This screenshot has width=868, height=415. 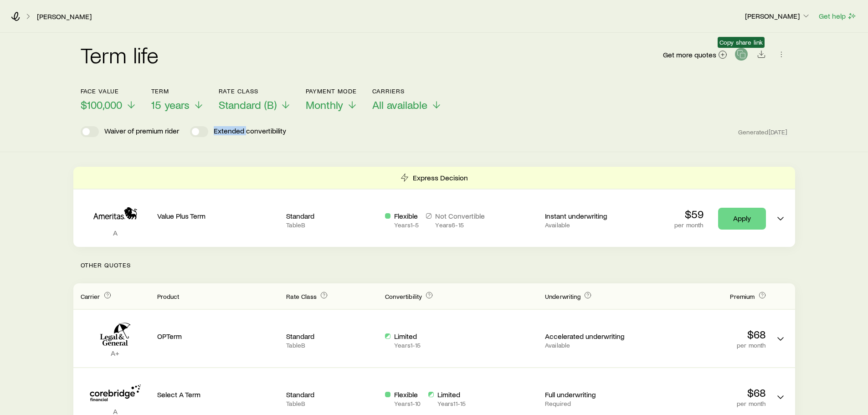 I want to click on p: Years 1 - 5, so click(x=407, y=225).